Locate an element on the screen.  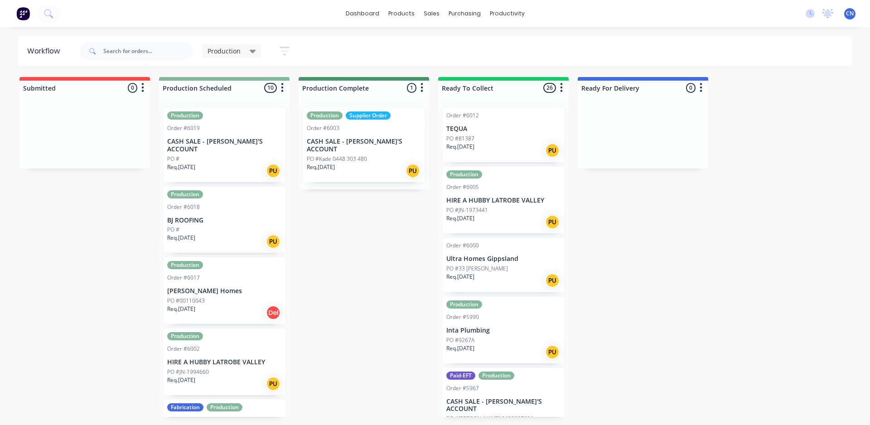
p: PO #Kade 0448 303 480 is located at coordinates (337, 159).